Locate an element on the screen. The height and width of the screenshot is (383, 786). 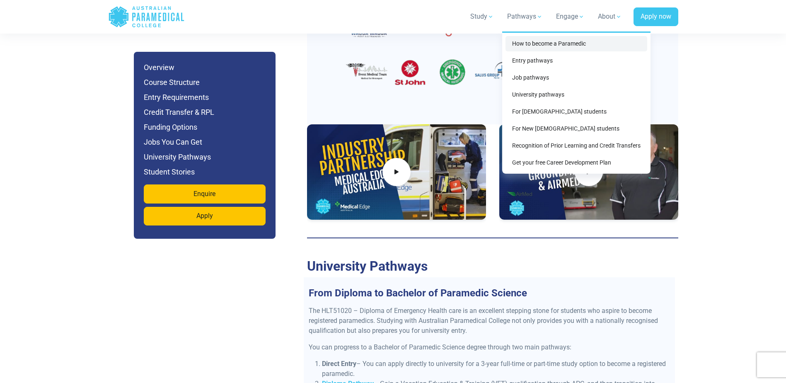
p: You can progress to a Bachelor of Paramedic Science degree through two main pathways: is located at coordinates (489, 347).